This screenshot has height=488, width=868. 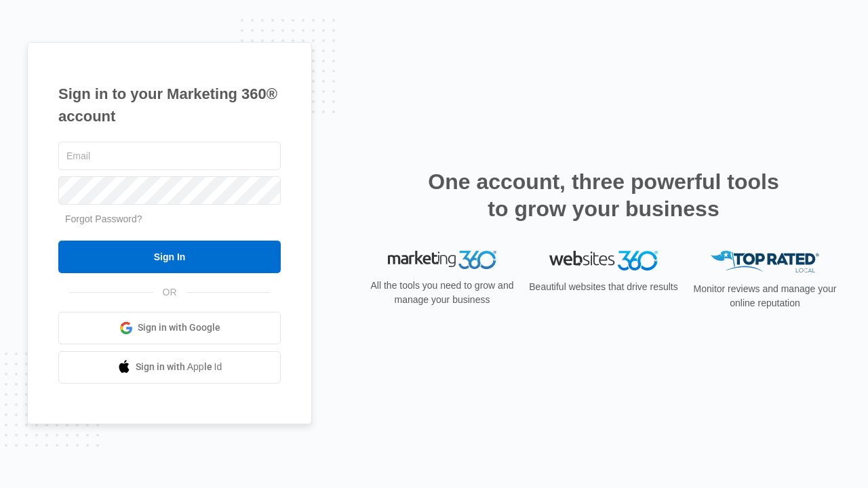 I want to click on p: All the tools you need to grow and manage your business, so click(x=442, y=293).